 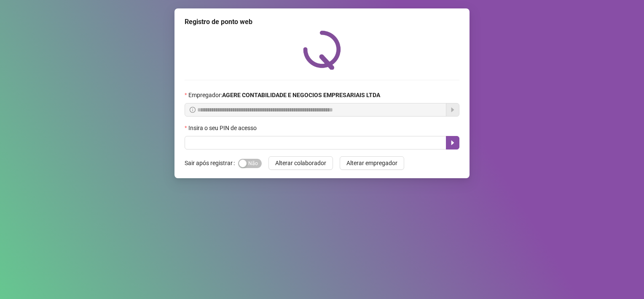 What do you see at coordinates (322, 22) in the screenshot?
I see `div: Registro de ponto web` at bounding box center [322, 22].